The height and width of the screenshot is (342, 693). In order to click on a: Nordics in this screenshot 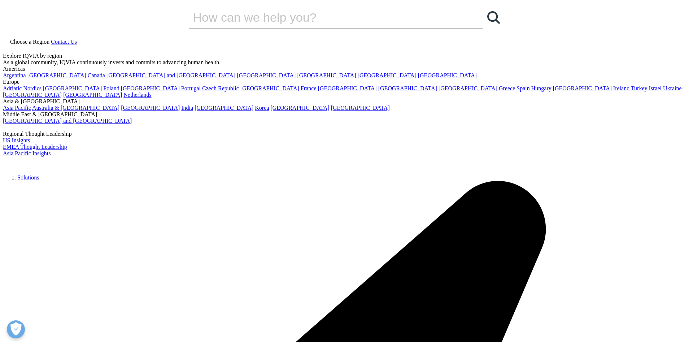, I will do `click(32, 88)`.